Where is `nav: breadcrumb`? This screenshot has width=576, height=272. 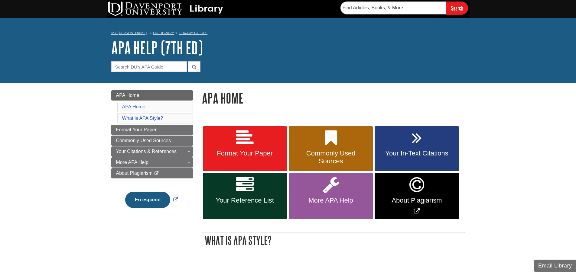
nav: breadcrumb is located at coordinates (288, 34).